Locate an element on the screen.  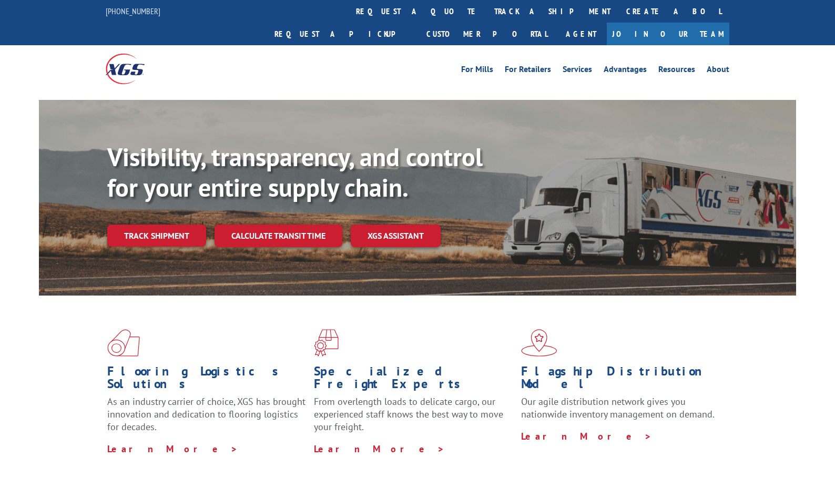
a: Join Our Team is located at coordinates (668, 34).